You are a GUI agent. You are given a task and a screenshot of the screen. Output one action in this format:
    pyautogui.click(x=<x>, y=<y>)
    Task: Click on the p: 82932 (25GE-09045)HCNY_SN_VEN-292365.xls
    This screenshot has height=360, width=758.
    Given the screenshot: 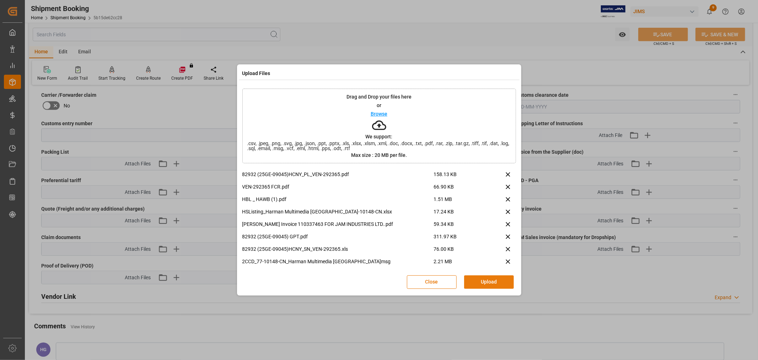 What is the action you would take?
    pyautogui.click(x=338, y=249)
    